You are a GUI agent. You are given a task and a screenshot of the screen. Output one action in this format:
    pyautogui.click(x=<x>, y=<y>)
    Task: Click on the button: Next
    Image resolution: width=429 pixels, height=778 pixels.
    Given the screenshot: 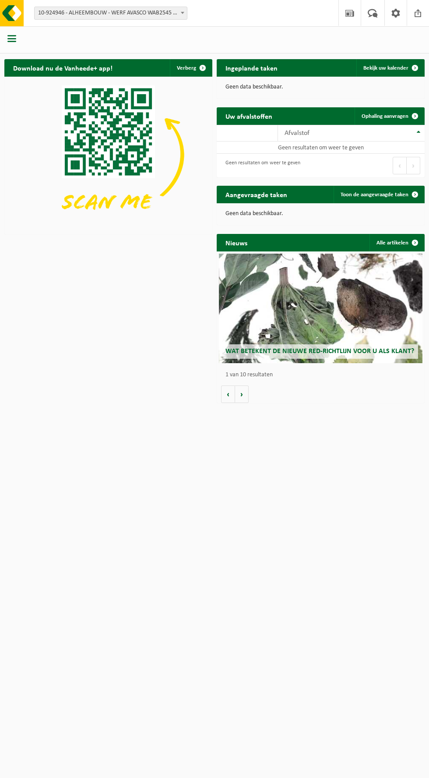 What is the action you would take?
    pyautogui.click(x=414, y=166)
    